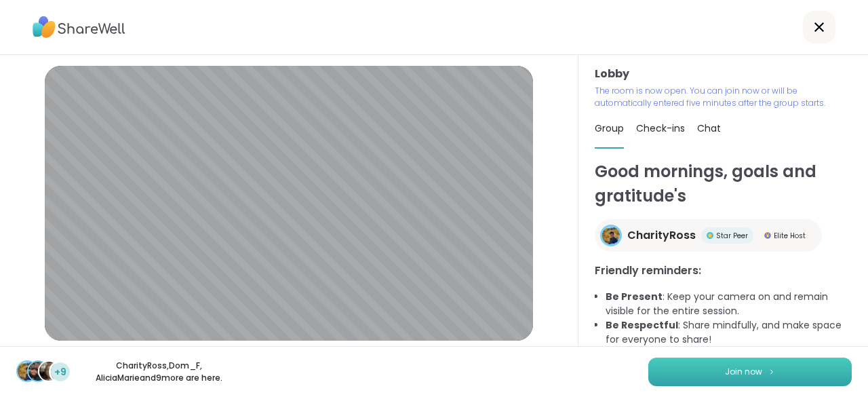 The width and height of the screenshot is (868, 397). Describe the element at coordinates (38, 371) in the screenshot. I see `img: Dom_F` at that location.